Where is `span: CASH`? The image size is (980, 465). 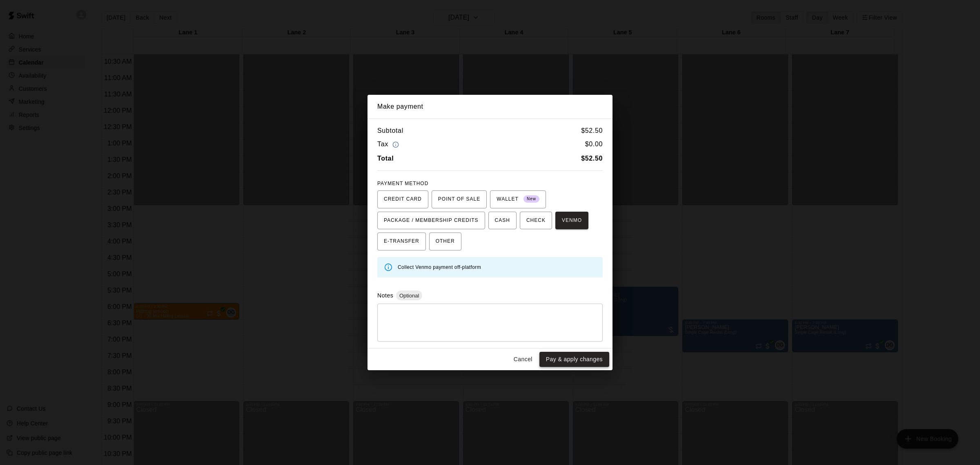 span: CASH is located at coordinates (503, 221).